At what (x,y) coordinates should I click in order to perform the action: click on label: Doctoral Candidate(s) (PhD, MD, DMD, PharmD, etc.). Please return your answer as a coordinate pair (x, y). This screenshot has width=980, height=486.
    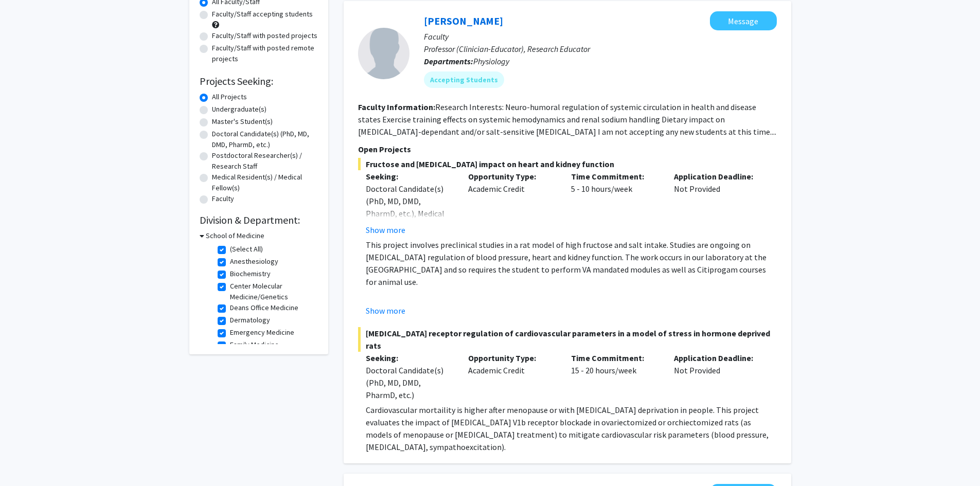
    Looking at the image, I should click on (265, 139).